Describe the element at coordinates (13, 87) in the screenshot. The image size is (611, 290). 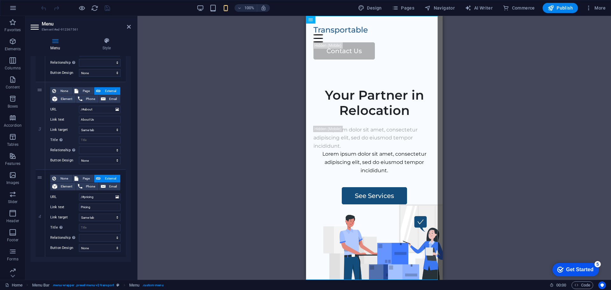
I see `p: Content` at that location.